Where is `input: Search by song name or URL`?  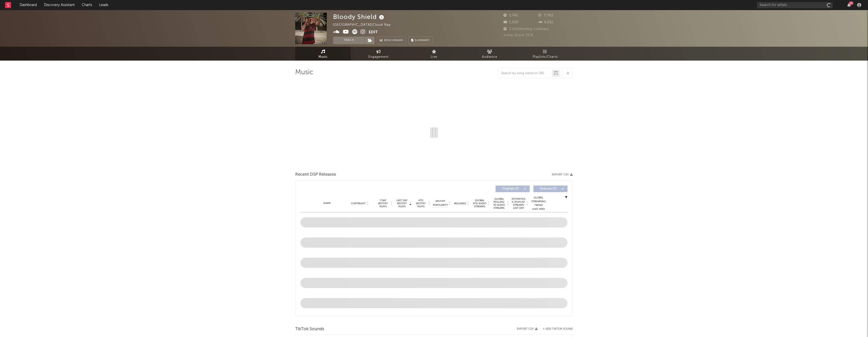
input: Search by song name or URL is located at coordinates (525, 73).